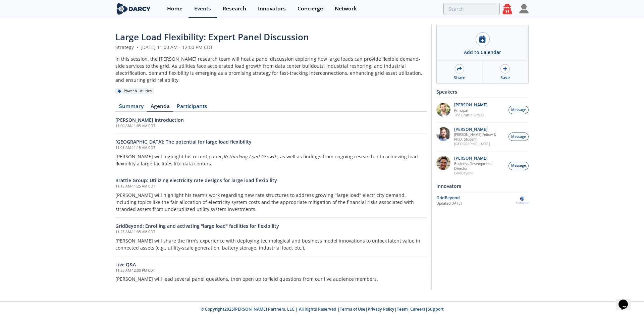 This screenshot has width=644, height=317. Describe the element at coordinates (271, 271) in the screenshot. I see `h5: 11:35 AM - 12:00 PM CDT` at that location.